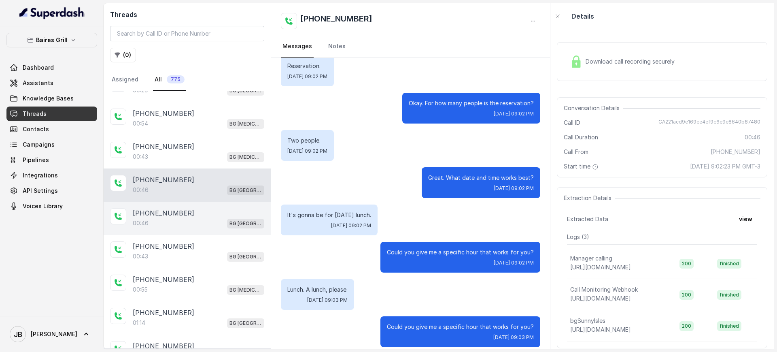 The height and width of the screenshot is (352, 777). I want to click on a: Knowledge Bases, so click(52, 98).